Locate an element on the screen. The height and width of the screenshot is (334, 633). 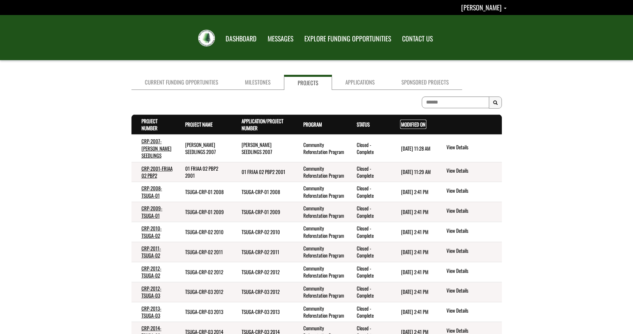
a: CRP-2010-TSUGA-02 is located at coordinates (152, 231).